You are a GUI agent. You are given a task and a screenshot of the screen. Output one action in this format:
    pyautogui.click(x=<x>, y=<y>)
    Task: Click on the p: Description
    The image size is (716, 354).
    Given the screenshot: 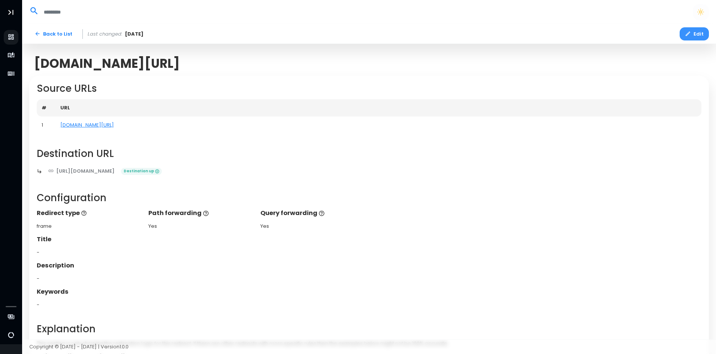 What is the action you would take?
    pyautogui.click(x=369, y=266)
    